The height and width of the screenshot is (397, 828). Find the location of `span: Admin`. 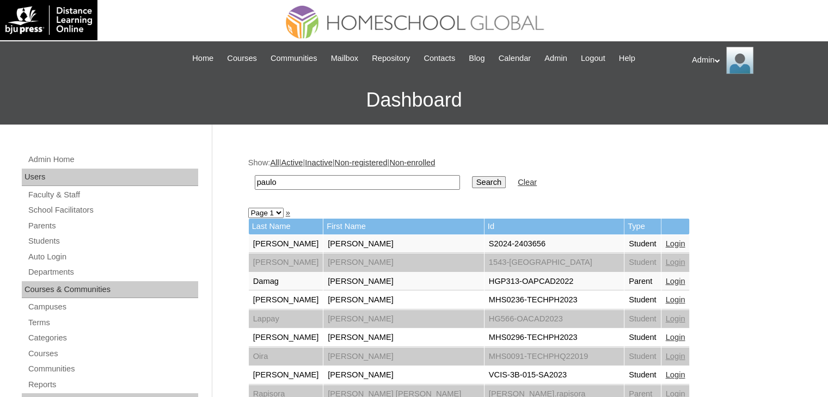

span: Admin is located at coordinates (556, 58).